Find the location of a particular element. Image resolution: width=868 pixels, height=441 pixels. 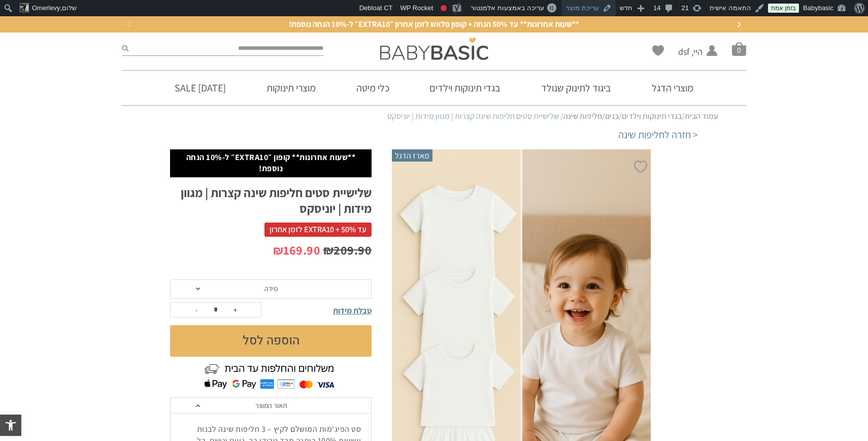

a: **שעות אחרונות** עד 50% הנחה + קופון פלאש לזמן אחרון ״EXTRA10״ ל-10% הנחה נוספת! is located at coordinates (434, 25).